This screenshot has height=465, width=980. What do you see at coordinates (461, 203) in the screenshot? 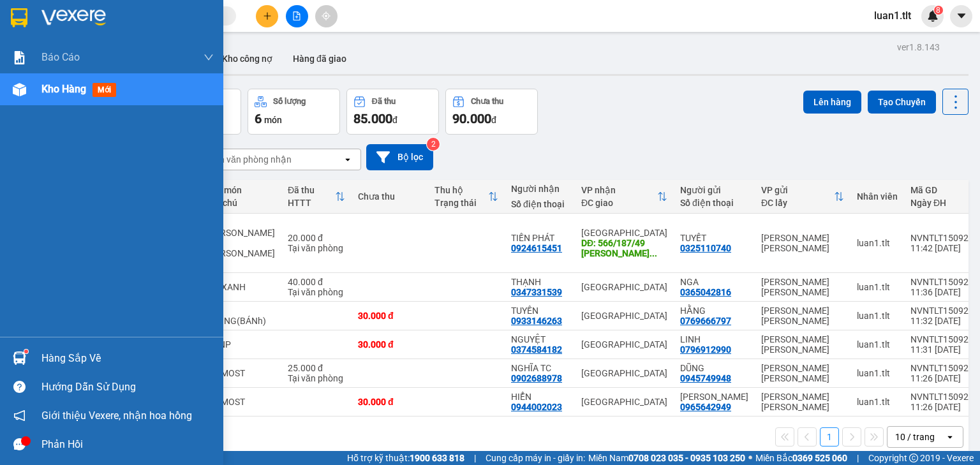
I see `div: Trạng thái` at bounding box center [461, 203].